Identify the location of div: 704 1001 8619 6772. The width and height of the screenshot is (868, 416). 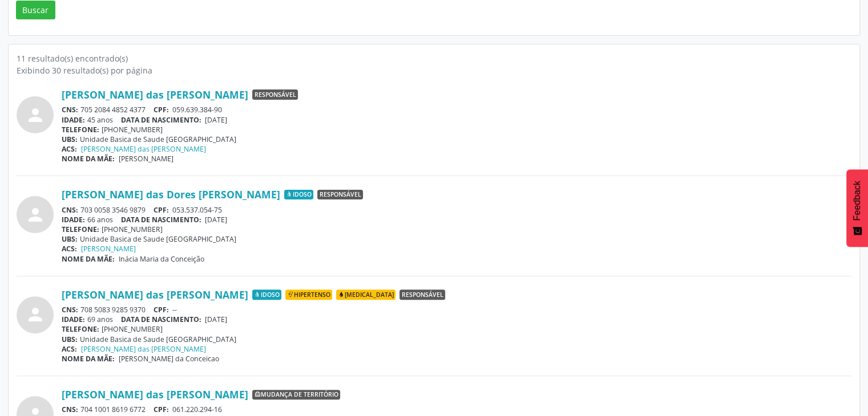
(457, 409).